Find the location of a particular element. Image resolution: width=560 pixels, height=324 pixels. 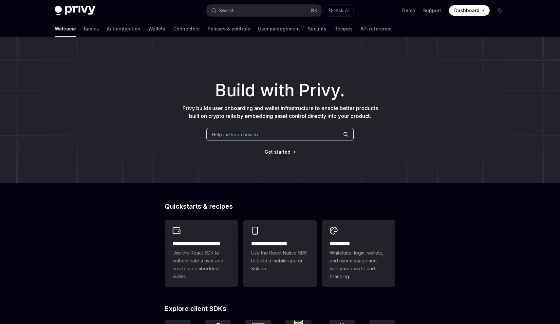

a: API reference is located at coordinates (376, 29).